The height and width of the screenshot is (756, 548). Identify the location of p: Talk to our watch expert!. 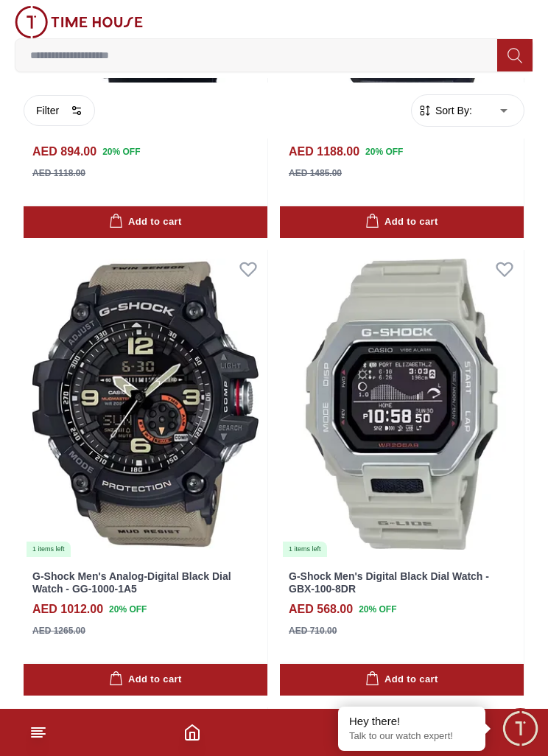
(412, 736).